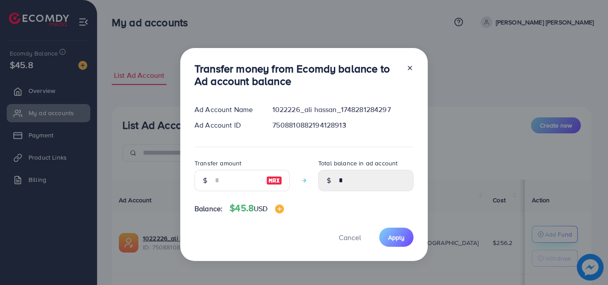 The height and width of the screenshot is (285, 608). I want to click on button: Apply, so click(396, 237).